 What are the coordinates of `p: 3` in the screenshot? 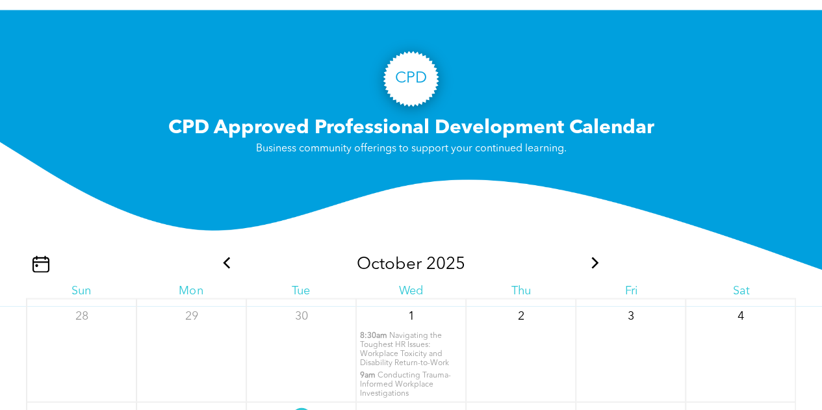 It's located at (631, 316).